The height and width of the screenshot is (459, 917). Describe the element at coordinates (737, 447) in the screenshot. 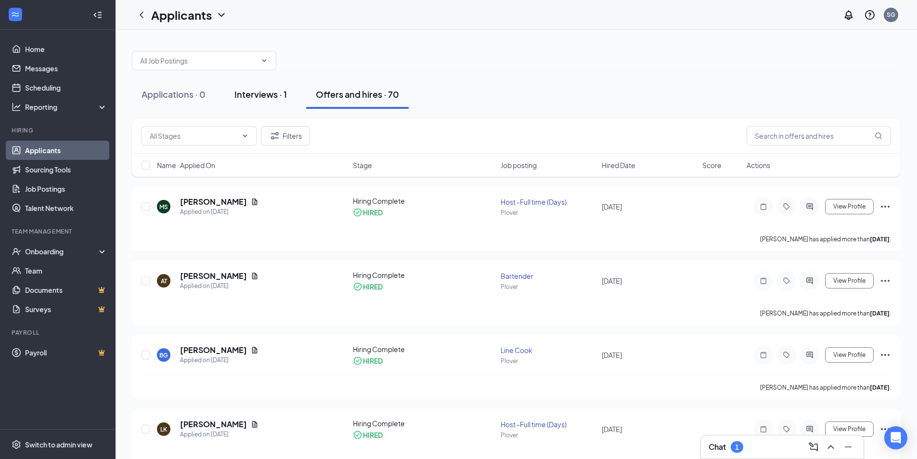

I see `div: 1` at that location.